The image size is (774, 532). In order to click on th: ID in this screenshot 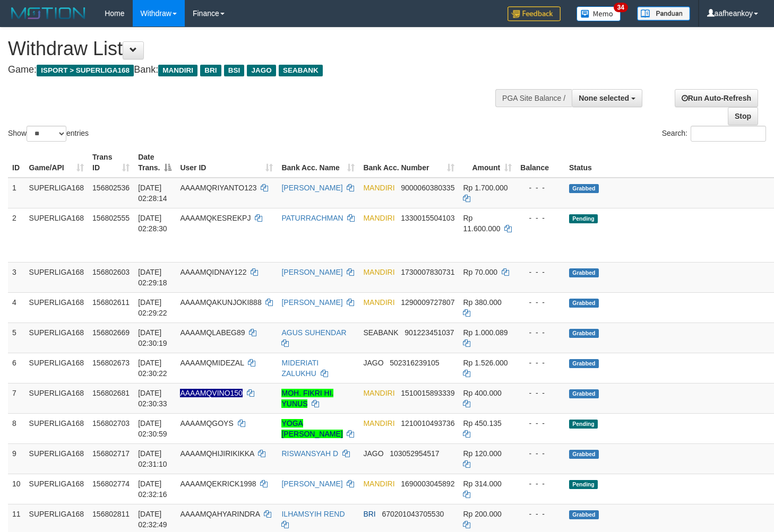, I will do `click(16, 162)`.